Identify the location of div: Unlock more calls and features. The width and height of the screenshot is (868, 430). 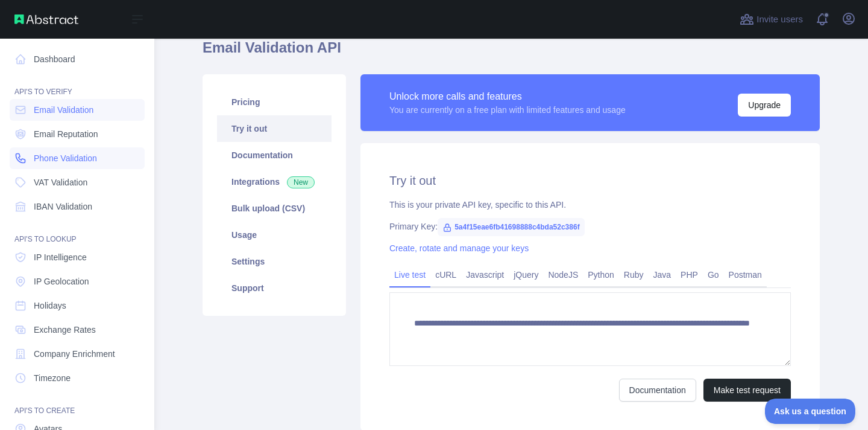
(508, 96).